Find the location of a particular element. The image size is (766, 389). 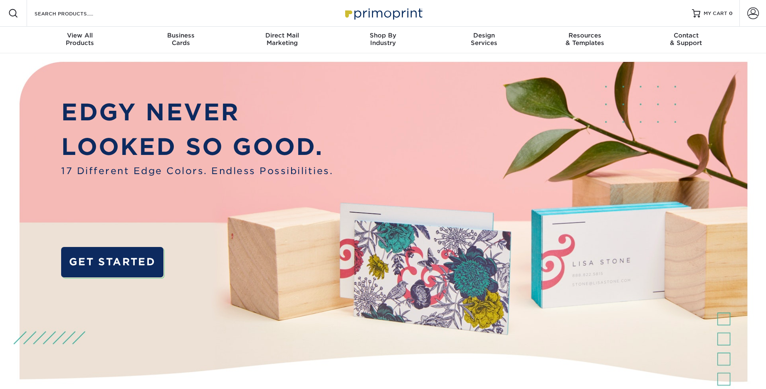

span: View All is located at coordinates (80, 35).